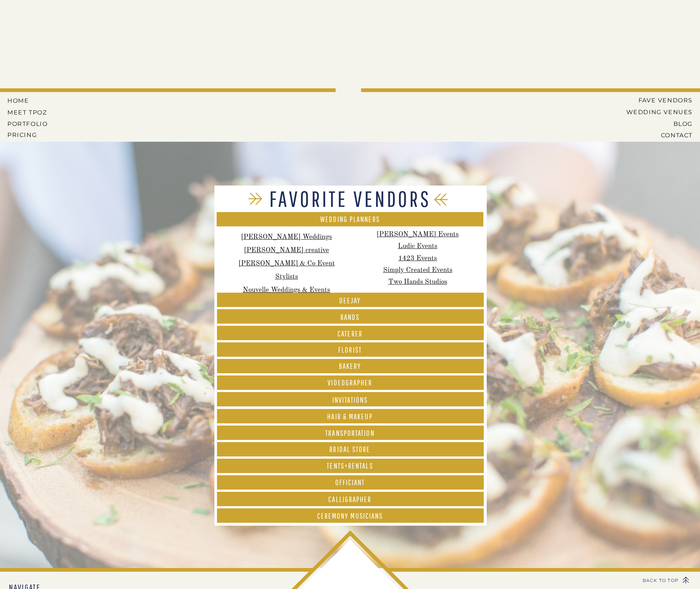 Image resolution: width=700 pixels, height=589 pixels. I want to click on nav: HOME, so click(24, 101).